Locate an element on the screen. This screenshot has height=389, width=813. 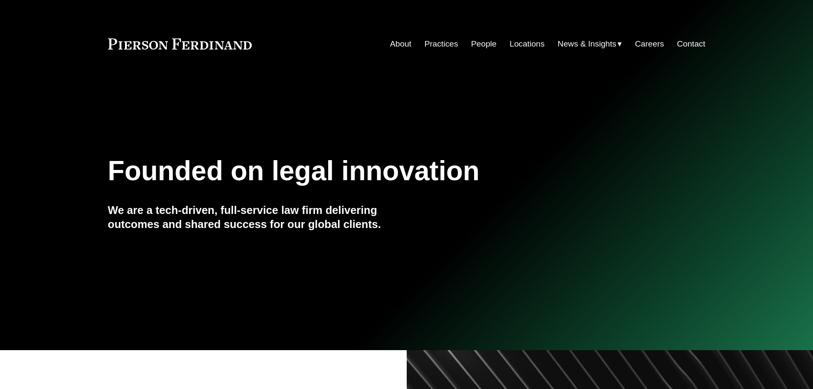
h4: We are a tech-driven, full-service law firm delivering outcomes and shared success for our global... is located at coordinates (257, 217).